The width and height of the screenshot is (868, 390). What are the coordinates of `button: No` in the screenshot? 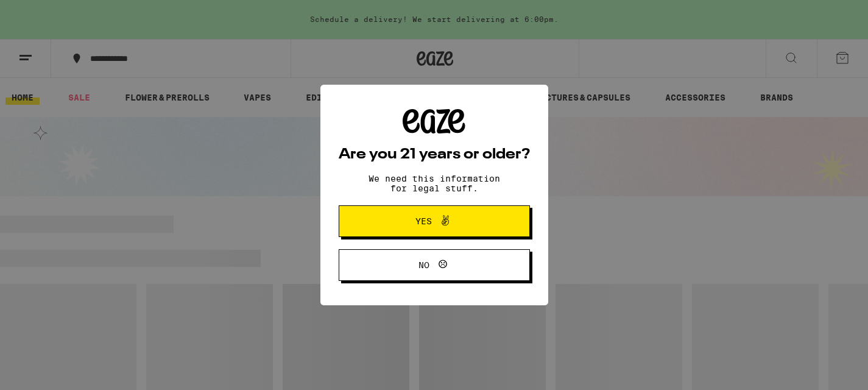 It's located at (434, 265).